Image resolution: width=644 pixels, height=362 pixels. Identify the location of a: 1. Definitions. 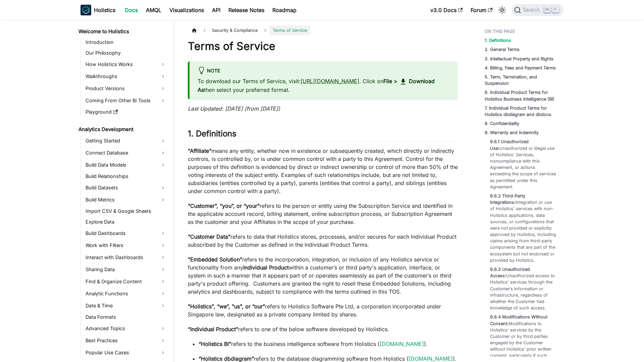
(498, 40).